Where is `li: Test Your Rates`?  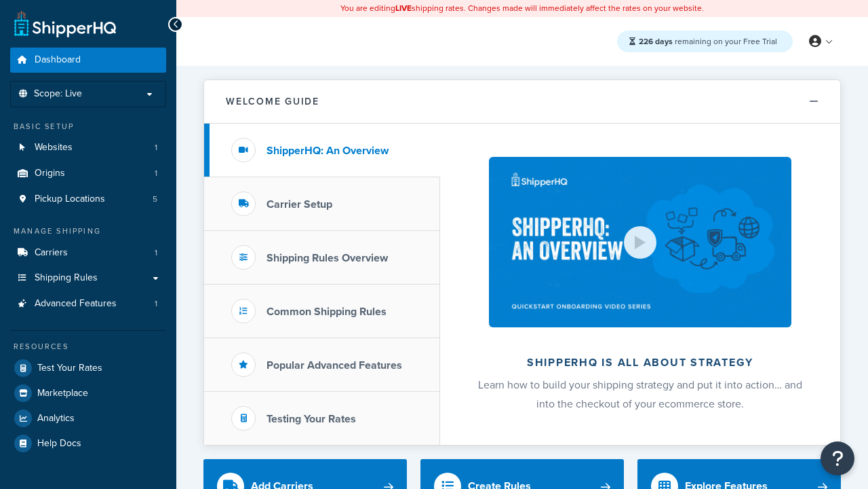 li: Test Your Rates is located at coordinates (88, 368).